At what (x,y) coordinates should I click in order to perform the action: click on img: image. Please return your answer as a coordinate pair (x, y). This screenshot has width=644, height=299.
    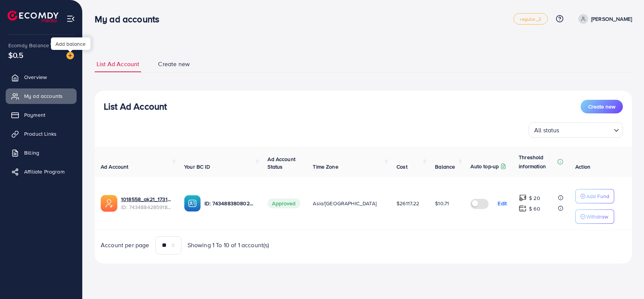
    Looking at the image, I should click on (70, 56).